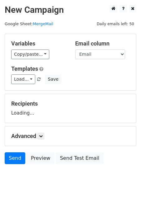 This screenshot has width=141, height=223. Describe the element at coordinates (70, 136) in the screenshot. I see `h5: Advanced` at that location.